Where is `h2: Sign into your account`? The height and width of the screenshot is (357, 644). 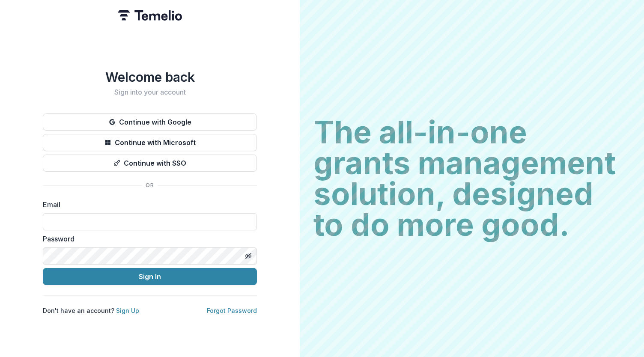 h2: Sign into your account is located at coordinates (150, 92).